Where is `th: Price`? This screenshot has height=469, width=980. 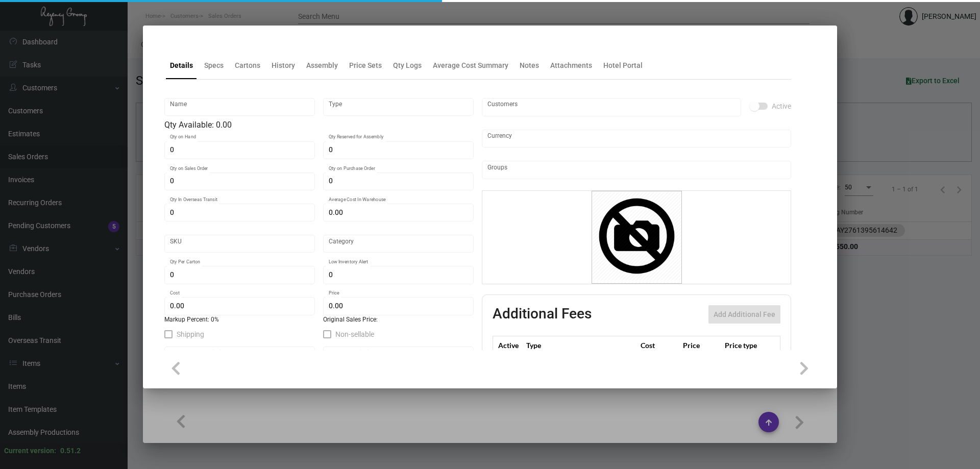 th: Price is located at coordinates (701, 345).